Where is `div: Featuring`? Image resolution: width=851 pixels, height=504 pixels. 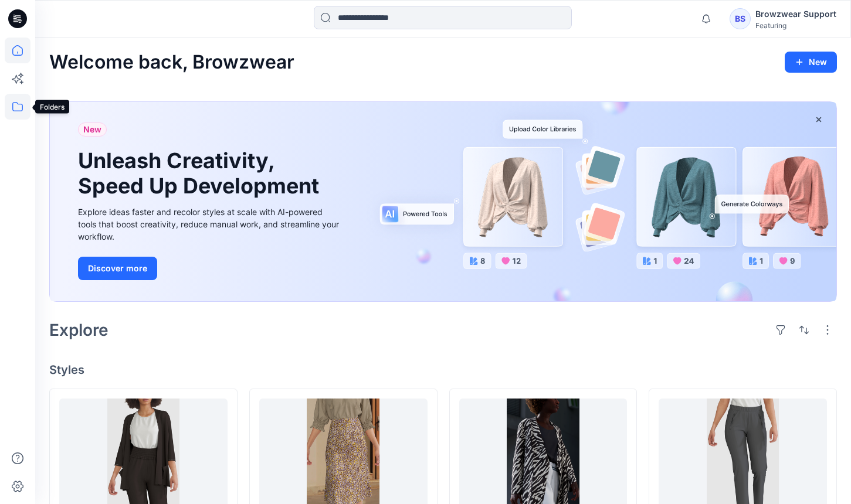 div: Featuring is located at coordinates (796, 25).